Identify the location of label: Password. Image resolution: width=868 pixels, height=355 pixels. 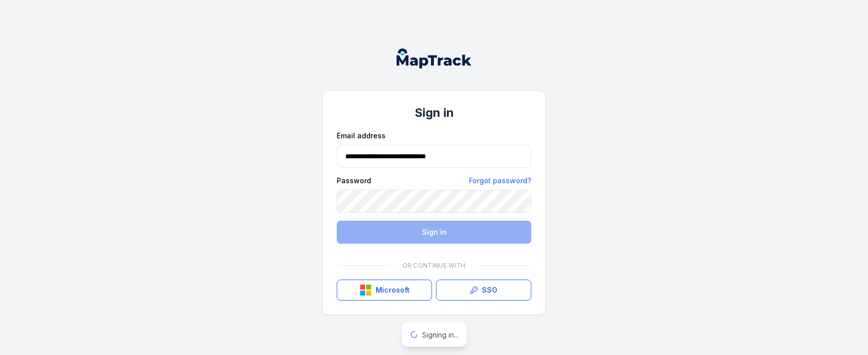
(354, 181).